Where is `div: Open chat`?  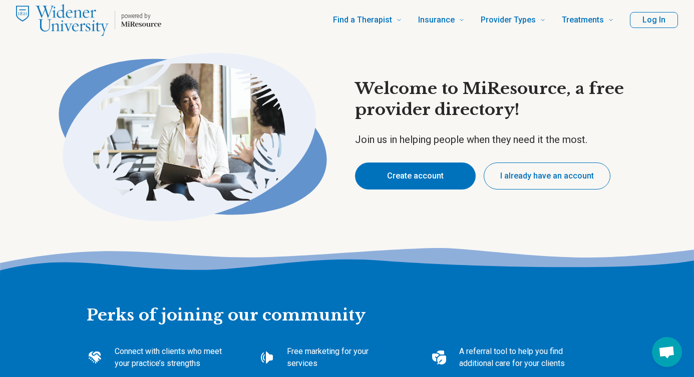 div: Open chat is located at coordinates (667, 352).